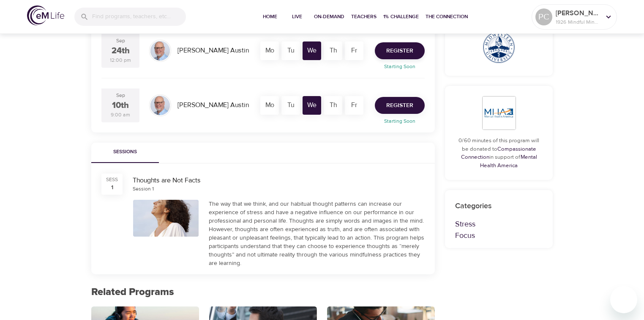  What do you see at coordinates (46, 16) in the screenshot?
I see `img: logo` at bounding box center [46, 16].